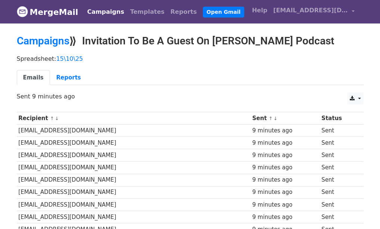  I want to click on a: MergeMail, so click(47, 12).